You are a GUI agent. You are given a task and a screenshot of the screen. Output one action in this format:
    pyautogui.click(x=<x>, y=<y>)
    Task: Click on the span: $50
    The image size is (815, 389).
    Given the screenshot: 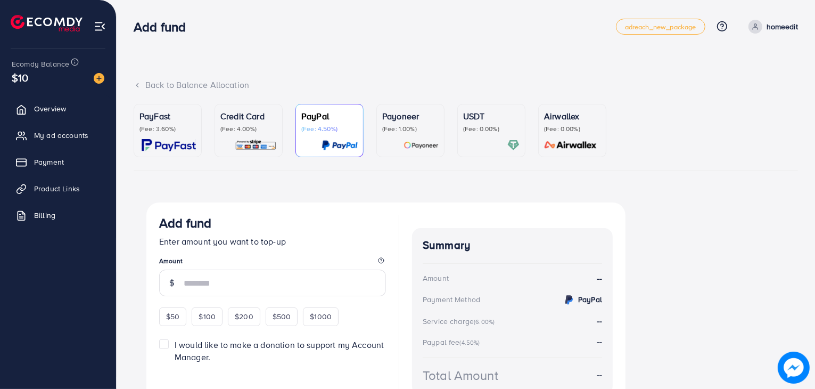 What is the action you would take?
    pyautogui.click(x=173, y=316)
    